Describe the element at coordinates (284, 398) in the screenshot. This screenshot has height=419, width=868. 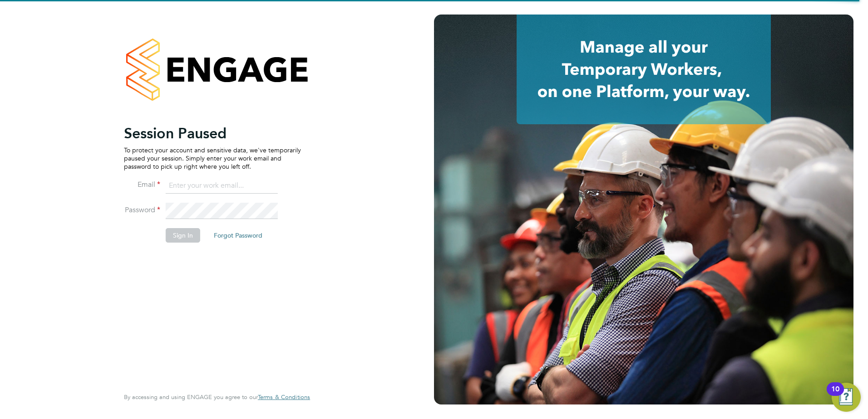
I see `a: Terms & Conditions` at that location.